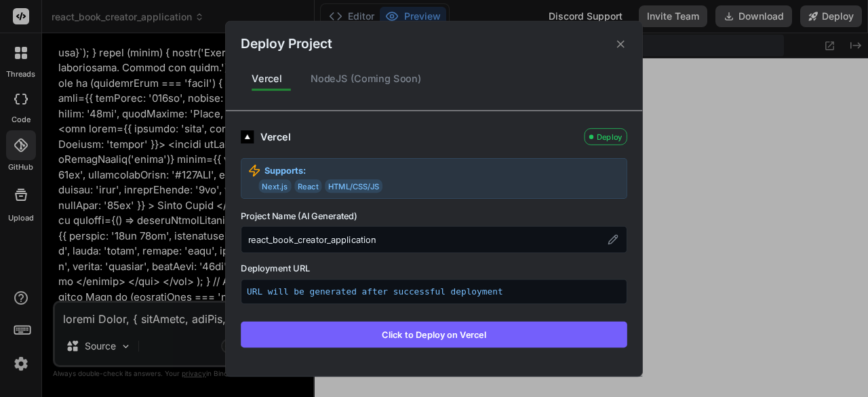  What do you see at coordinates (605, 136) in the screenshot?
I see `div: Deploy` at bounding box center [605, 136].